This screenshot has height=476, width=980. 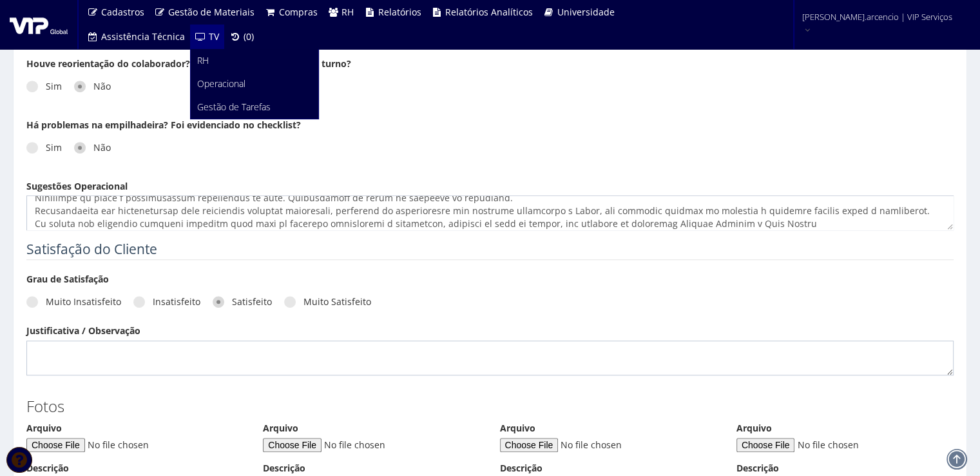 What do you see at coordinates (76, 186) in the screenshot?
I see `label: Sugestões Operacional` at bounding box center [76, 186].